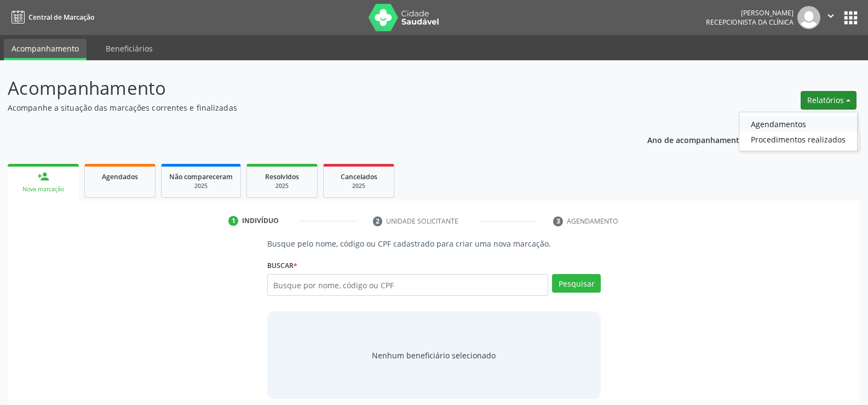 This screenshot has width=868, height=405. I want to click on a: Central de Marcação, so click(51, 17).